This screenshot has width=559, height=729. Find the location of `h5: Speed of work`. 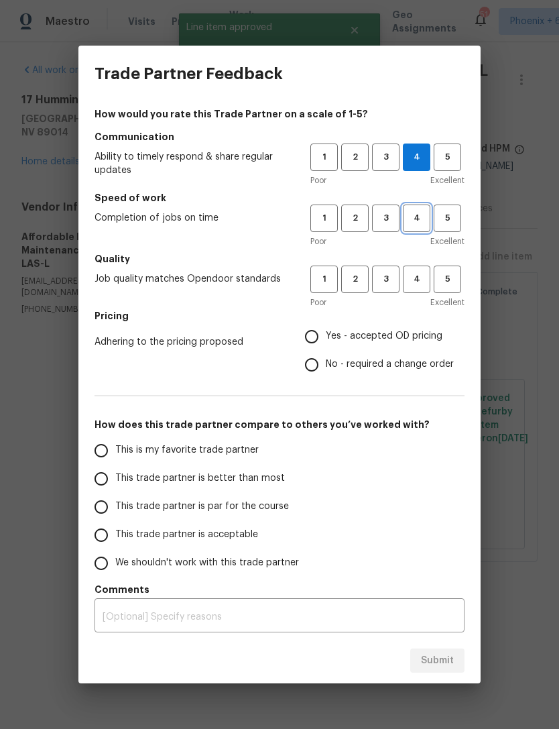

h5: Speed of work is located at coordinates (280, 198).